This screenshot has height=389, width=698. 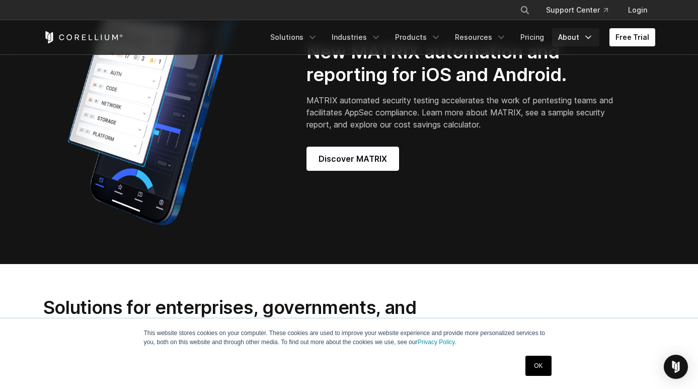 What do you see at coordinates (462, 112) in the screenshot?
I see `p: MATRIX automated security testing accelerates the work of pentesting teams and facilitates AppSec...` at bounding box center [462, 112].